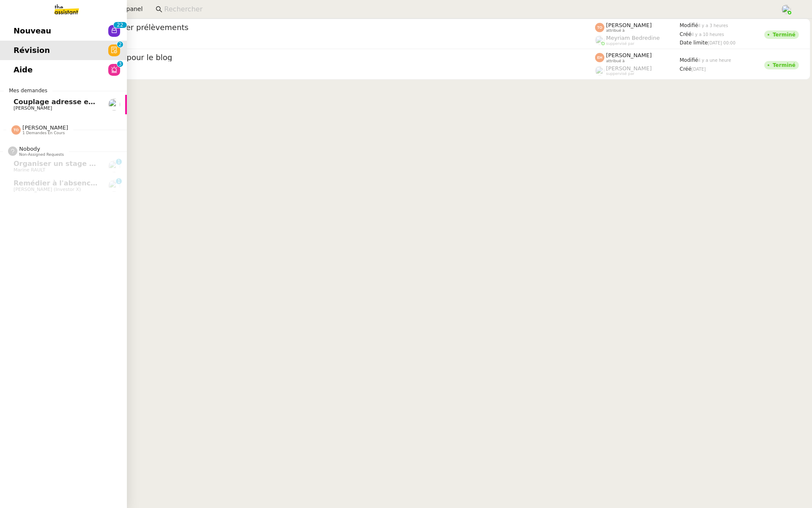 The height and width of the screenshot is (508, 812). I want to click on span: il y a 10 heures, so click(708, 34).